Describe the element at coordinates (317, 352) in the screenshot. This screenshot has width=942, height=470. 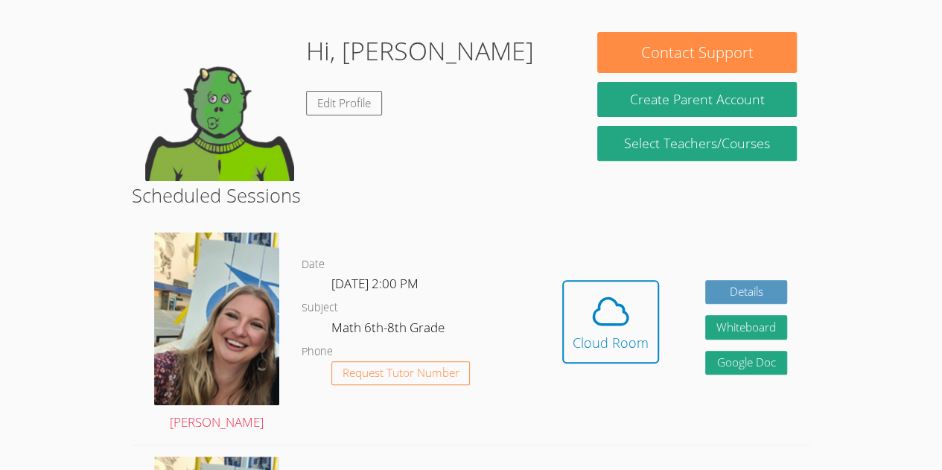
I see `dt: Phone` at that location.